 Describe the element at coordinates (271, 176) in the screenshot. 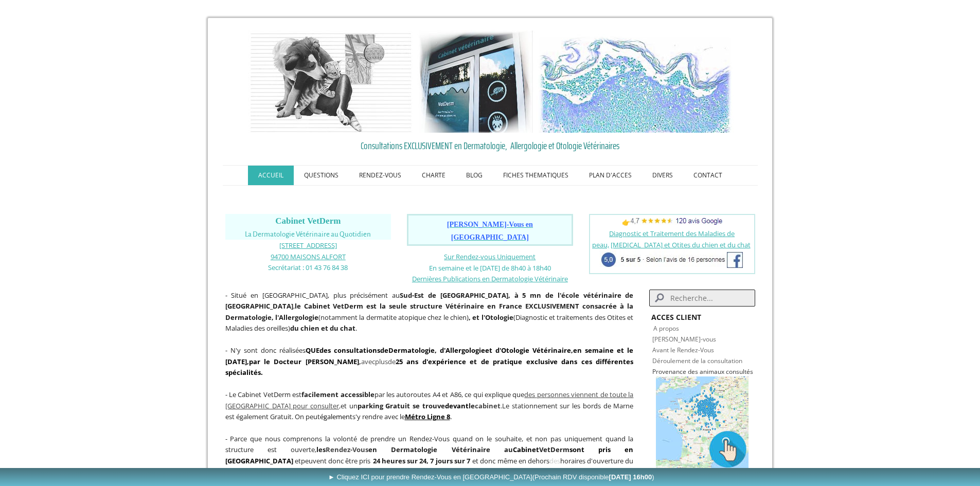

I see `a: ACCUEIL` at that location.